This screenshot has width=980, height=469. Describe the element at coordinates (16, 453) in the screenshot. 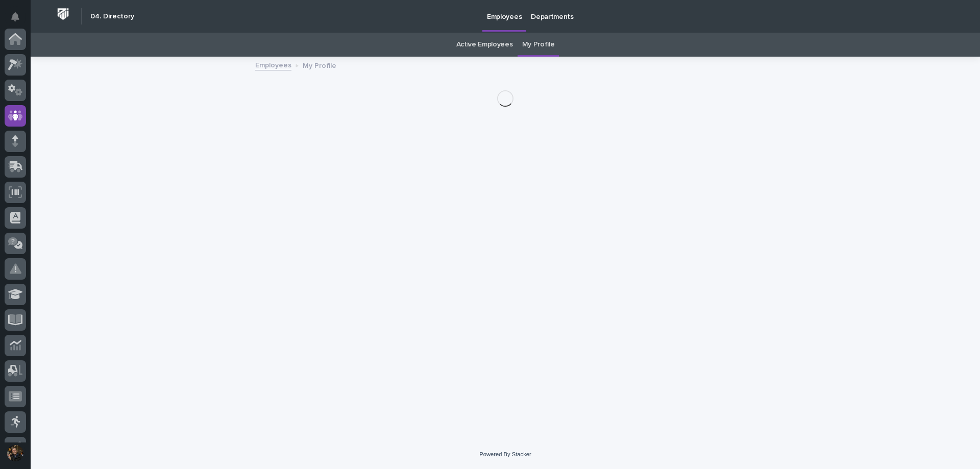

I see `button: users-avatar` at that location.